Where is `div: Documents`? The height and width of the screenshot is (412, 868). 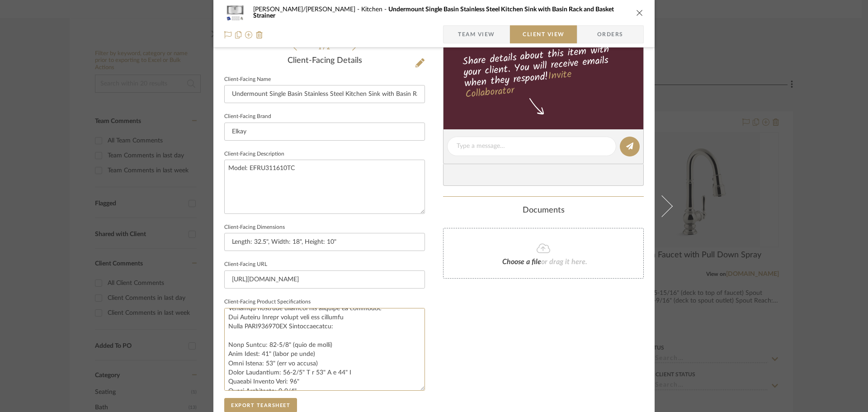 div: Documents is located at coordinates (543, 211).